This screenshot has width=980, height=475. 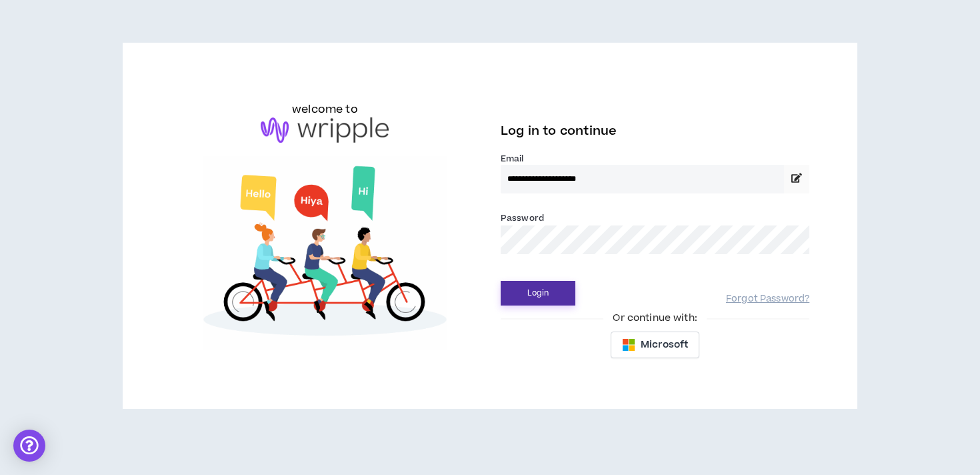 I want to click on h6: welcome to, so click(x=325, y=110).